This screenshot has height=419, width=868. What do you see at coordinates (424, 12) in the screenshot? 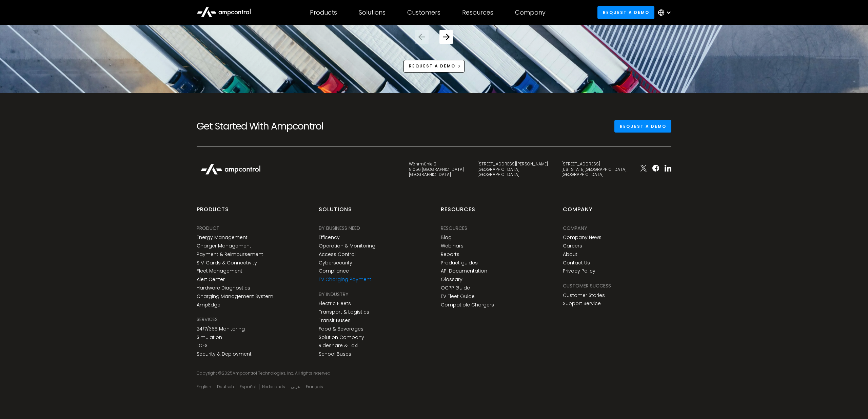
I see `div: Customers` at bounding box center [424, 12].